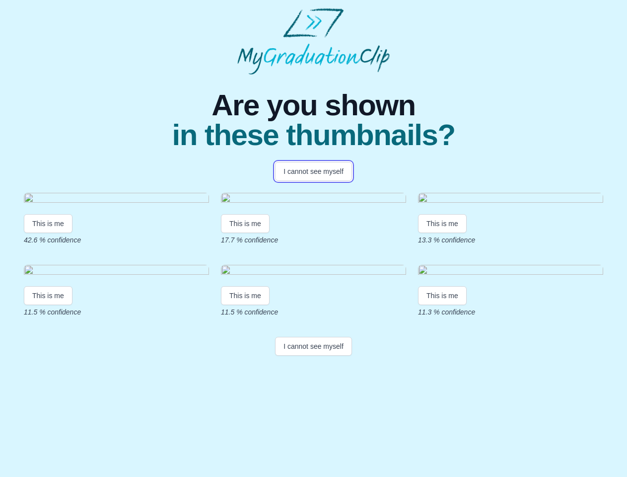 Image resolution: width=627 pixels, height=477 pixels. Describe the element at coordinates (116, 199) in the screenshot. I see `img: ae9a05dc4c93adcb5bb1d87028eb1bae2c10f337.gif` at that location.